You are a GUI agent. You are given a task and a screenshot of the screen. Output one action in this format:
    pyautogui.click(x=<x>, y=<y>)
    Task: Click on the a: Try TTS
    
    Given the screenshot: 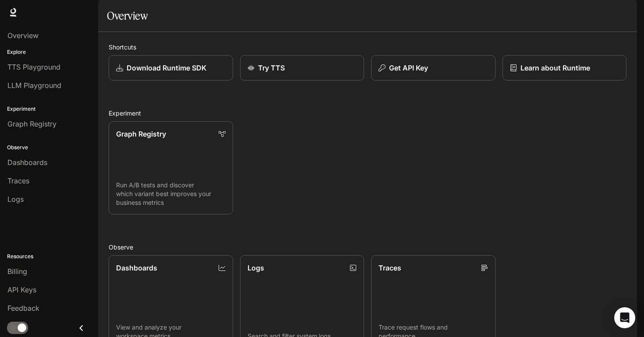 What is the action you would take?
    pyautogui.click(x=303, y=68)
    